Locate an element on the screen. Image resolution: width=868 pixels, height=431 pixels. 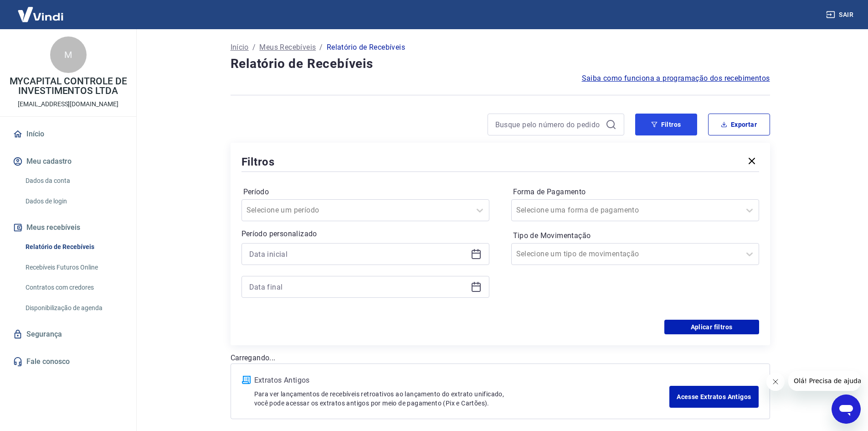
div: M is located at coordinates (69, 55).